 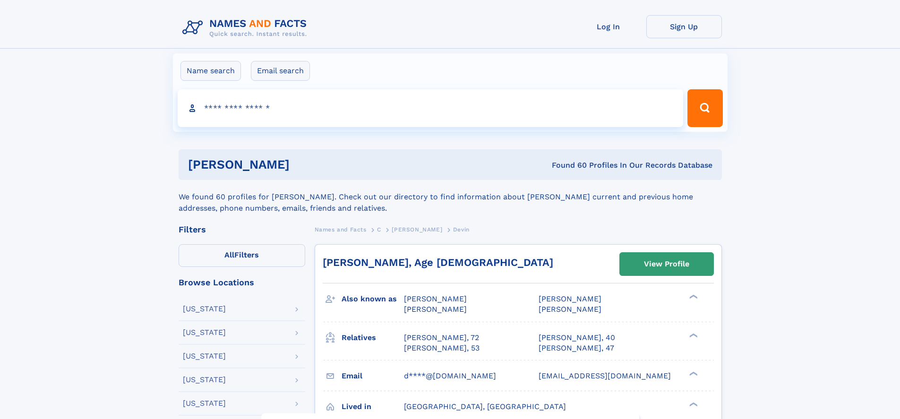 What do you see at coordinates (242, 256) in the screenshot?
I see `label: Filters` at bounding box center [242, 256].